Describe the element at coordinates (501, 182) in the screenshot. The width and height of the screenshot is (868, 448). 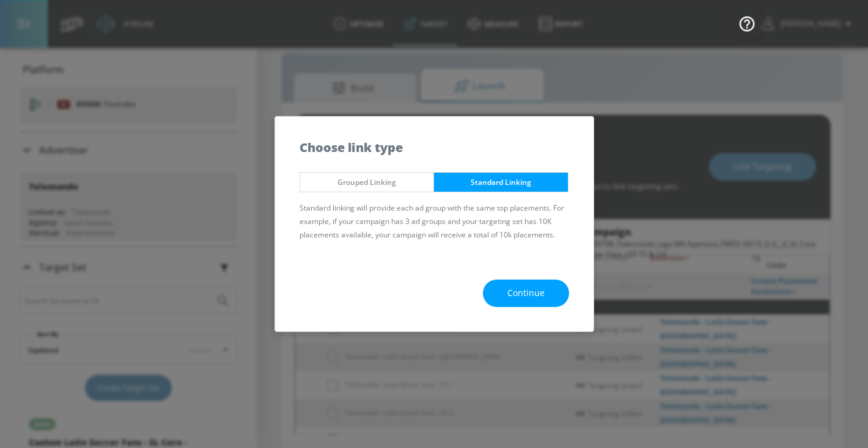
I see `span: Standard Linking` at that location.